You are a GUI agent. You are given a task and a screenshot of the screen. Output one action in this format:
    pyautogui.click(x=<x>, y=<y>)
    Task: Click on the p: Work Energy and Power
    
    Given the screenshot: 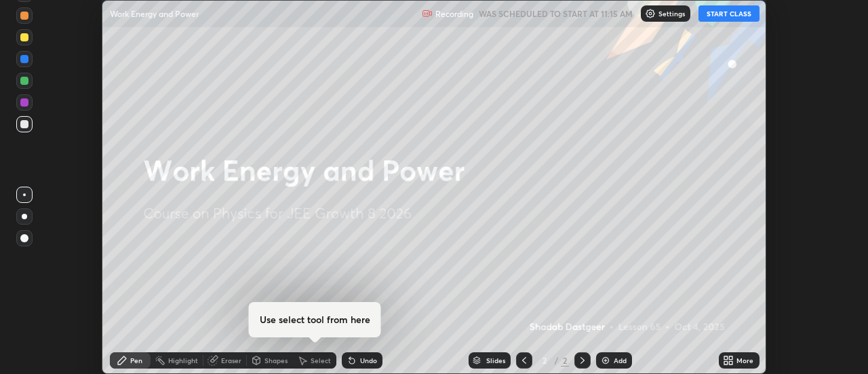 What is the action you would take?
    pyautogui.click(x=154, y=14)
    